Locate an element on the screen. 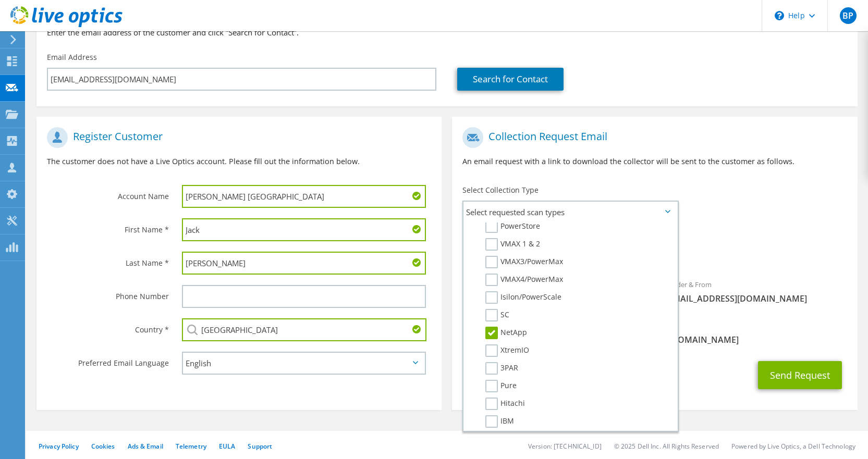 This screenshot has width=868, height=459. button: Send Request is located at coordinates (800, 375).